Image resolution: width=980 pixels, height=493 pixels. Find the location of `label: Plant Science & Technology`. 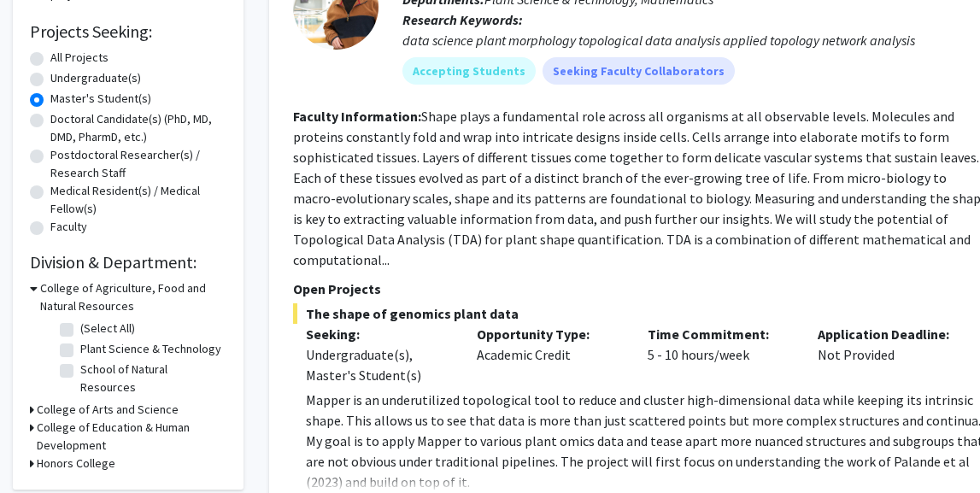

label: Plant Science & Technology is located at coordinates (150, 349).